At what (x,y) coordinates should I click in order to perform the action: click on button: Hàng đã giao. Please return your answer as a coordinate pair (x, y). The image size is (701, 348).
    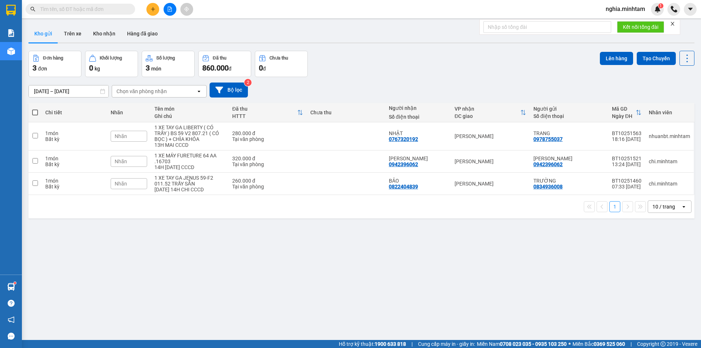
    Looking at the image, I should click on (142, 34).